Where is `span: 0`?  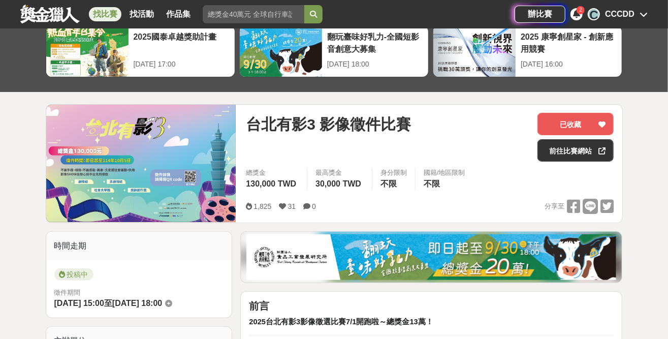 span: 0 is located at coordinates (314, 206).